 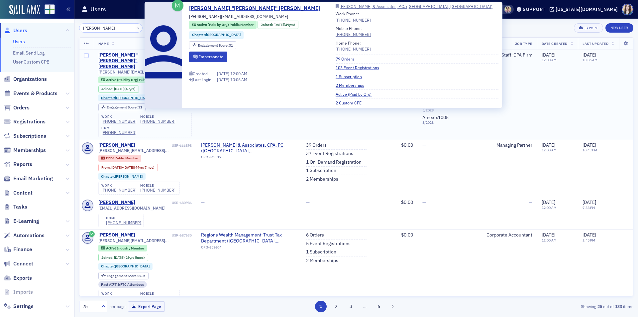 I want to click on a: Email Marketing, so click(x=28, y=179).